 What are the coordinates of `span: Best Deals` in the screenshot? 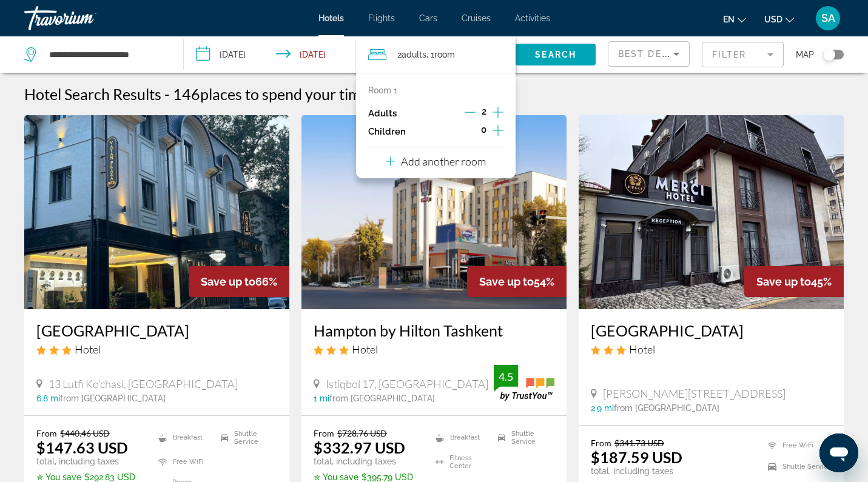 It's located at (650, 54).